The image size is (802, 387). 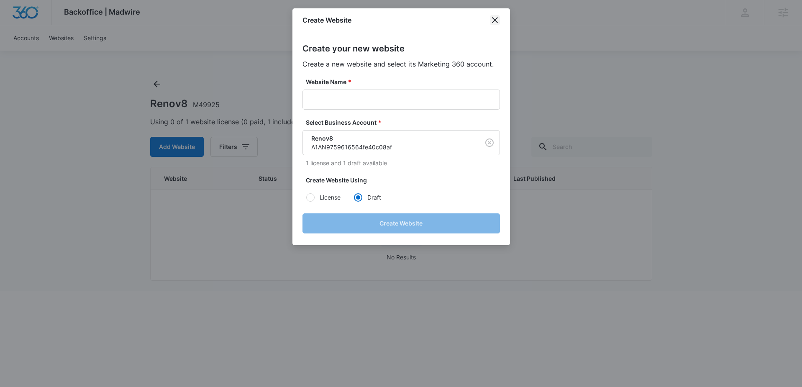 What do you see at coordinates (377, 197) in the screenshot?
I see `label: Draft` at bounding box center [377, 197].